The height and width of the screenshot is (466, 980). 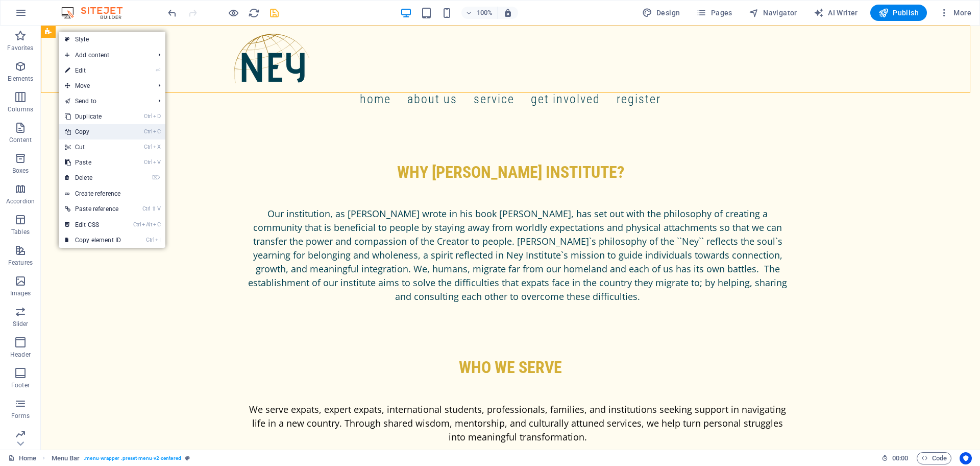 I want to click on a: ⏎Edit, so click(x=93, y=70).